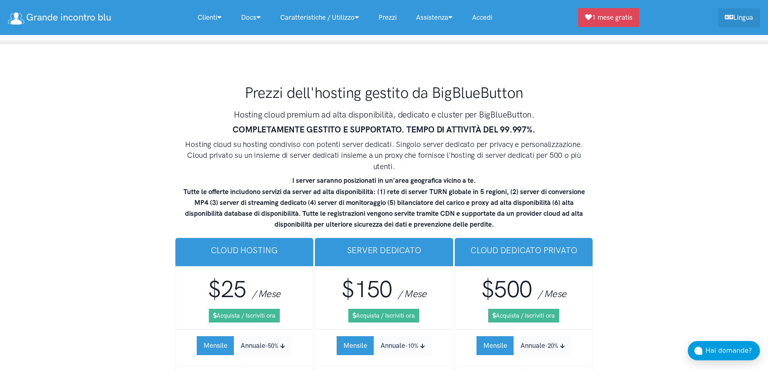 The image size is (768, 370). Describe the element at coordinates (262, 346) in the screenshot. I see `button: Annuale-50%` at that location.